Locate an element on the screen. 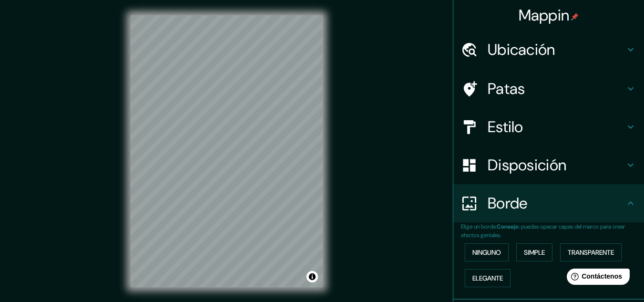 The image size is (644, 302). font: Consejo is located at coordinates (507, 227).